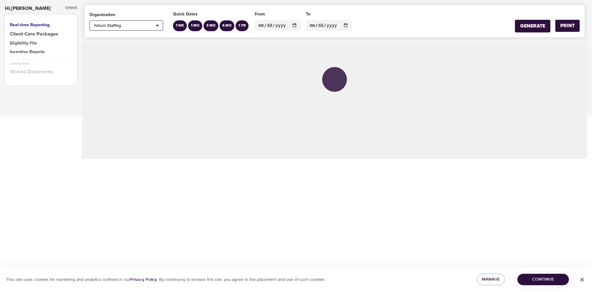 This screenshot has height=292, width=592. I want to click on span: Manage, so click(491, 279).